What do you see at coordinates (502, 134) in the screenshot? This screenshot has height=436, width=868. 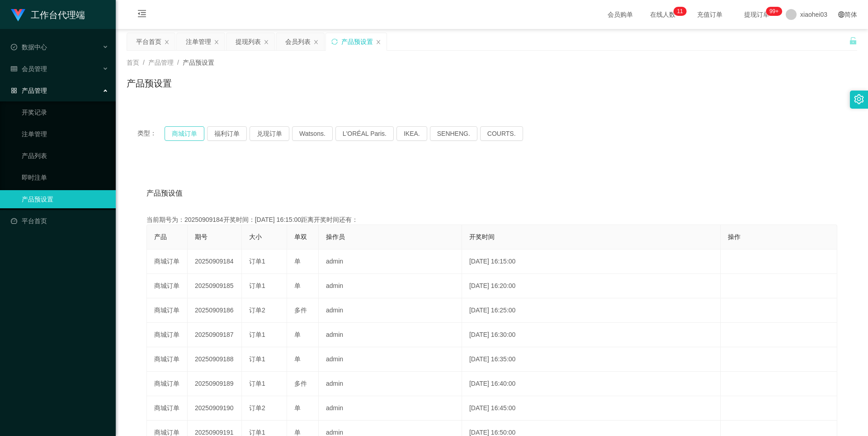 I see `button: COURTS.` at bounding box center [502, 134].